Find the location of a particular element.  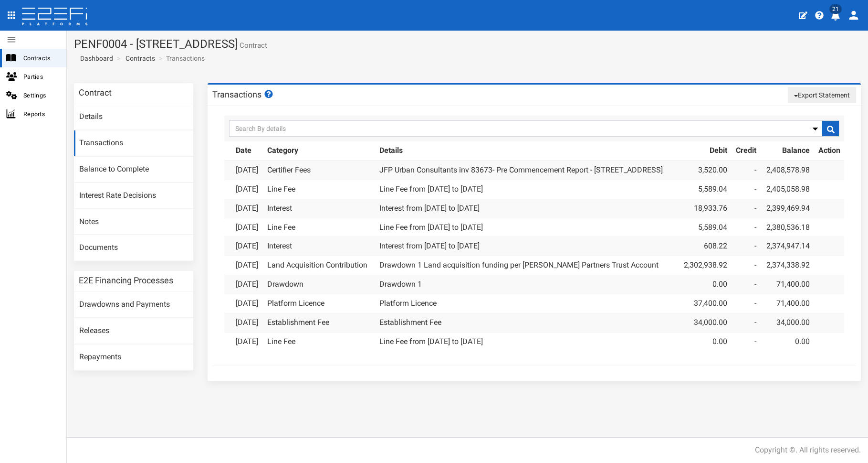

a: Drawdowns and Payments is located at coordinates (133, 304).